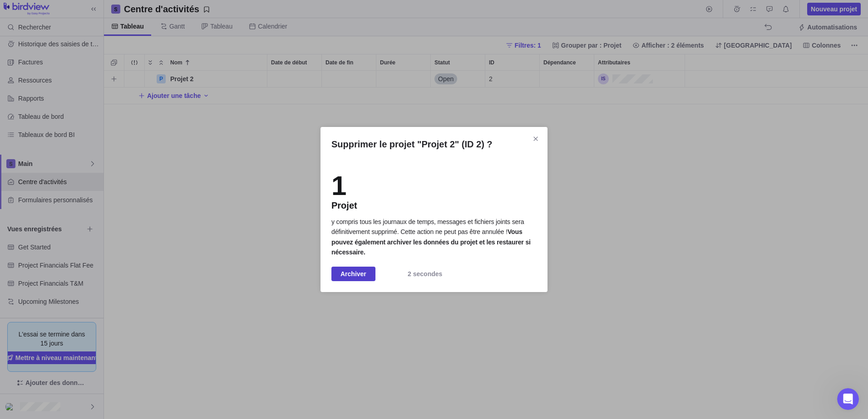 Image resolution: width=868 pixels, height=419 pixels. Describe the element at coordinates (431, 242) in the screenshot. I see `b: Vous pouvez également archiver les données du projet et les restaurer si nécessaire.` at that location.